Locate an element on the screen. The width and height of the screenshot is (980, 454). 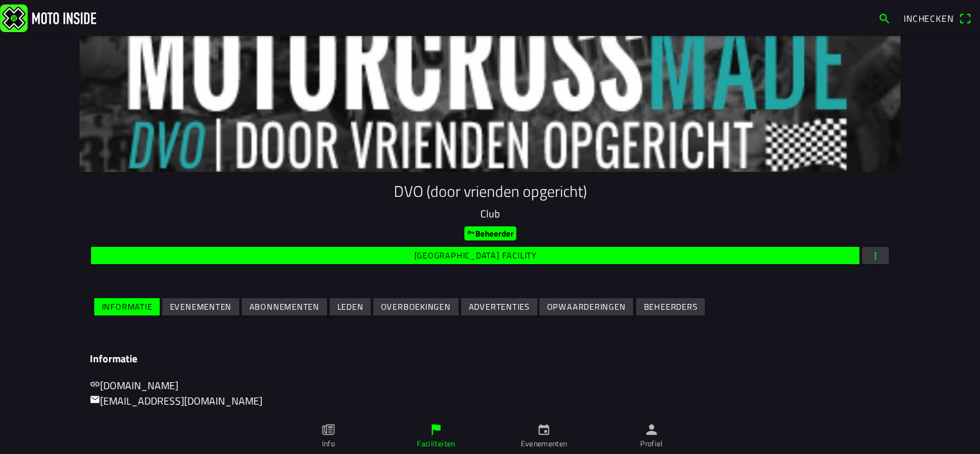
ion-button: Advertenties is located at coordinates (499, 306).